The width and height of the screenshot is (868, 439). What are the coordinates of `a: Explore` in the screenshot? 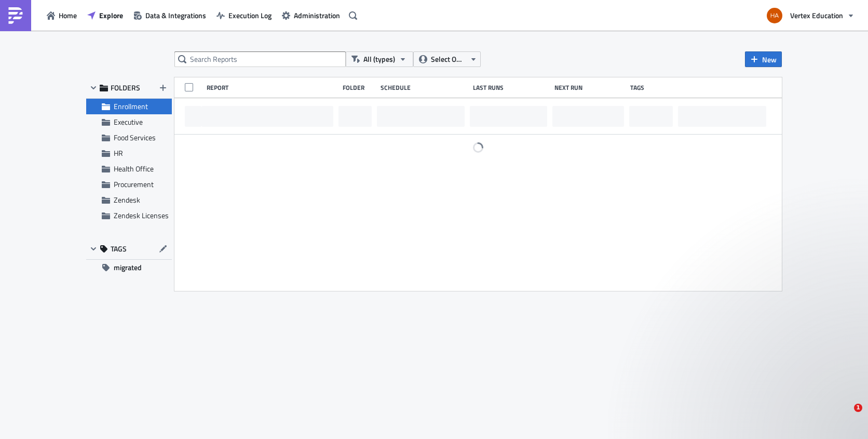 It's located at (105, 15).